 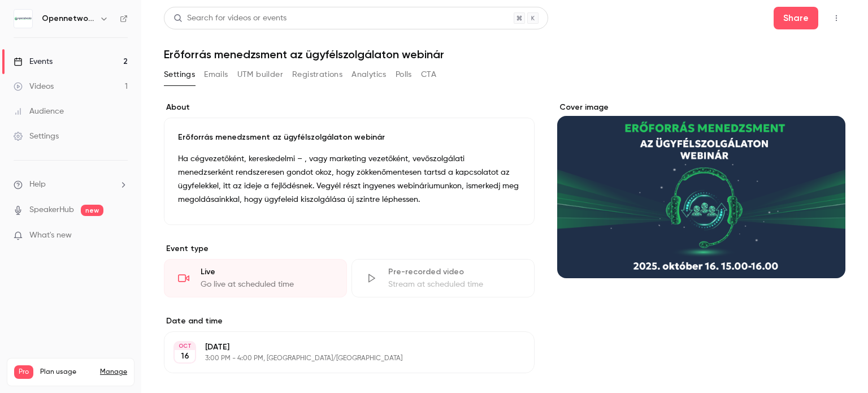 What do you see at coordinates (66, 372) in the screenshot?
I see `span: Plan usage` at bounding box center [66, 372].